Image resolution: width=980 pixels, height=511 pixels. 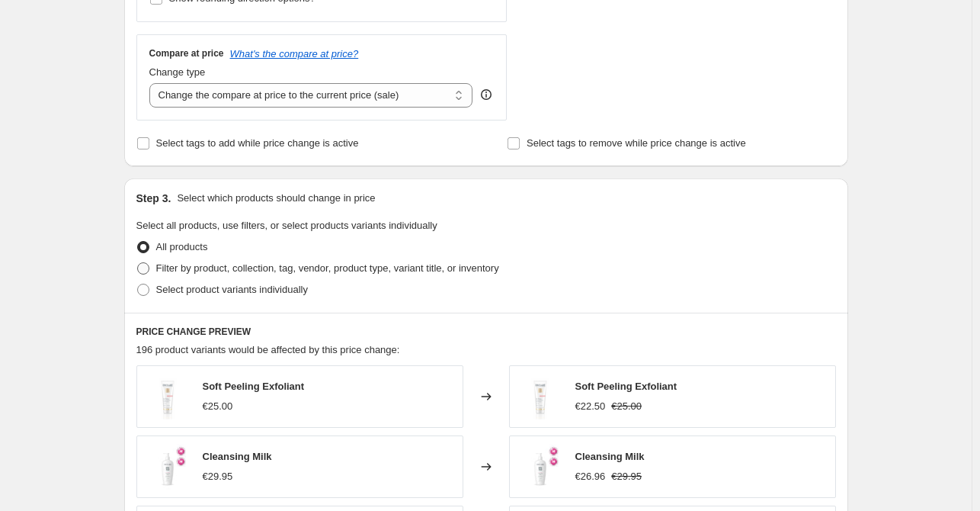 I want to click on div: €29.95, so click(x=218, y=476).